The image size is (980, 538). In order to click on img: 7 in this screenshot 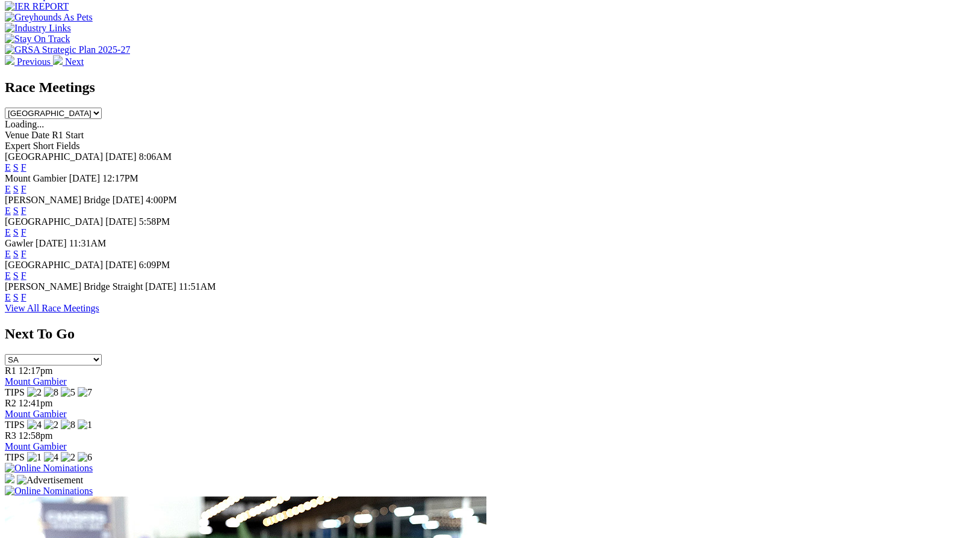, I will do `click(85, 392)`.